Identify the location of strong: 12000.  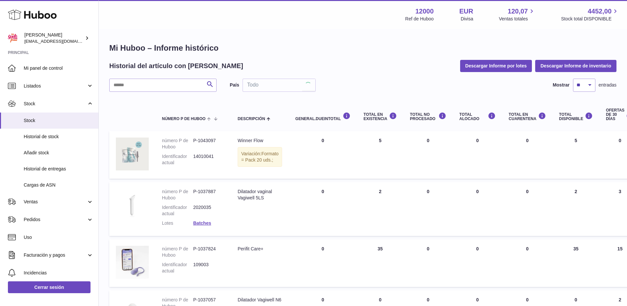
(425, 11).